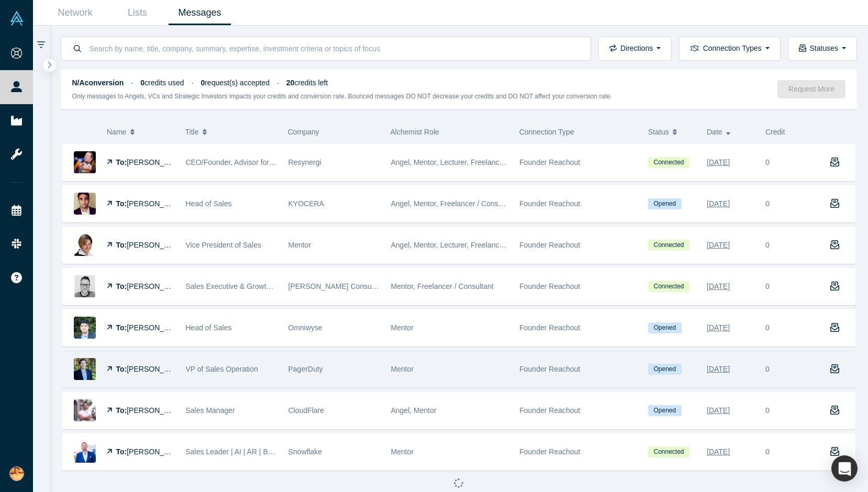  I want to click on span: Angel, Mentor, so click(414, 411).